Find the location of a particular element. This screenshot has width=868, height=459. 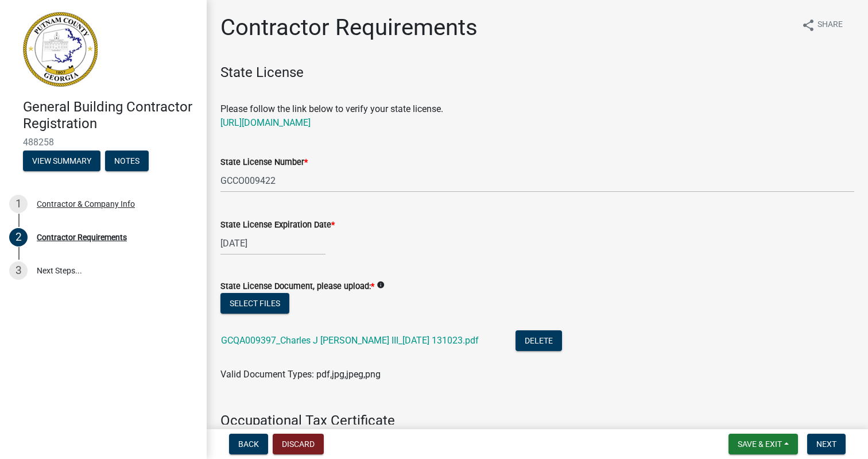

button: Discard is located at coordinates (298, 444).